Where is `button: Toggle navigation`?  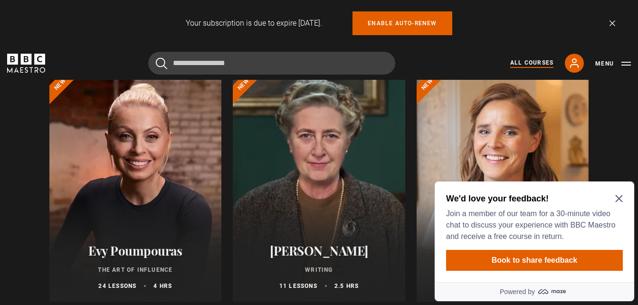 button: Toggle navigation is located at coordinates (612, 64).